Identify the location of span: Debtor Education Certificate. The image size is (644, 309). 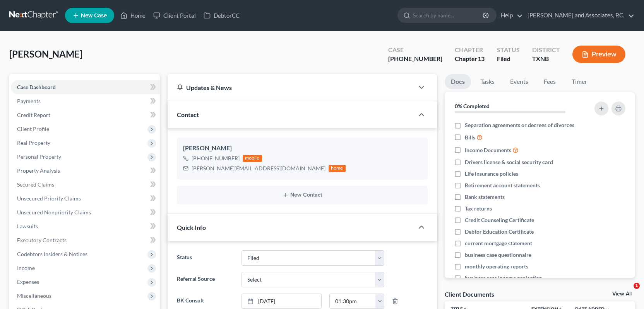
(499, 232).